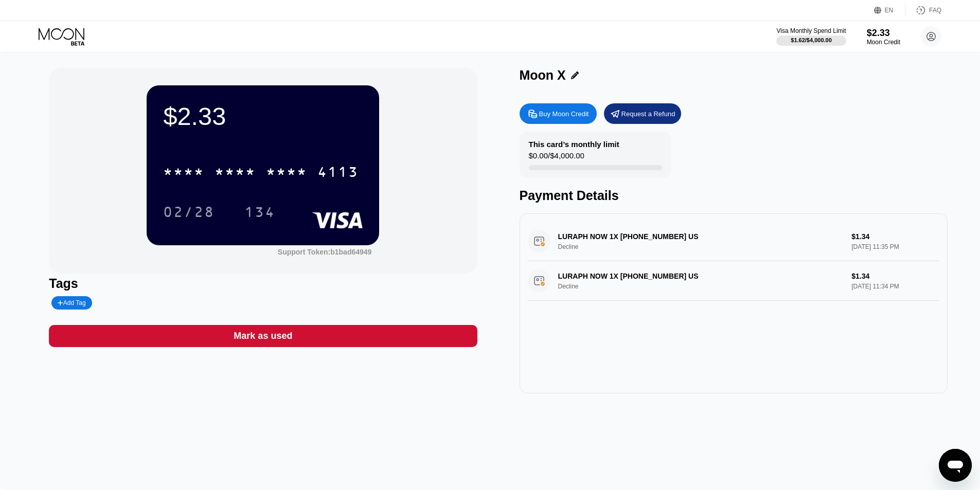 The image size is (980, 490). What do you see at coordinates (557, 158) in the screenshot?
I see `div: $0.00 / $4,000.00` at bounding box center [557, 158].